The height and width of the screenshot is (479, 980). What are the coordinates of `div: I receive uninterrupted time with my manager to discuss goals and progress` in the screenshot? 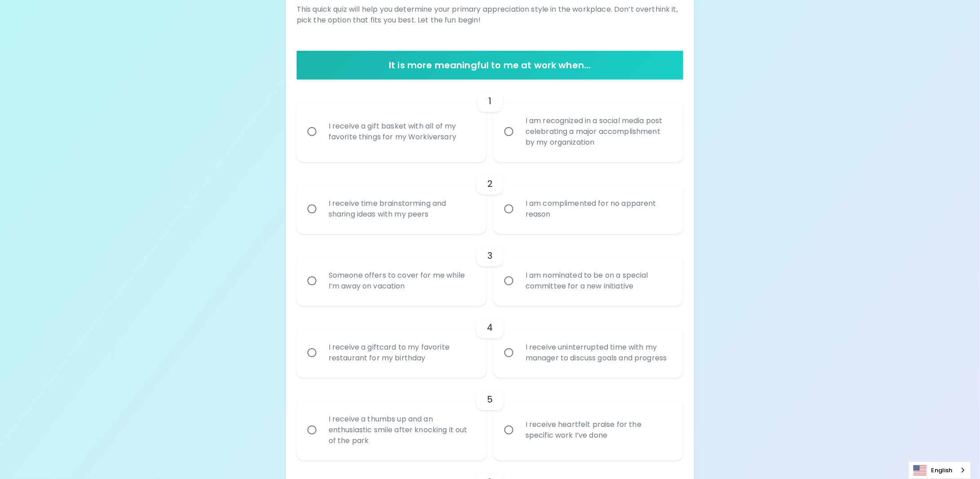 It's located at (599, 353).